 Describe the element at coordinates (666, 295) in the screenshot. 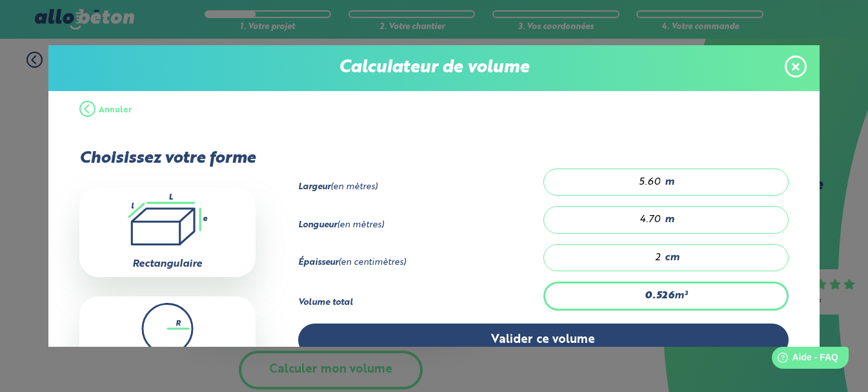

I see `div: m³` at that location.